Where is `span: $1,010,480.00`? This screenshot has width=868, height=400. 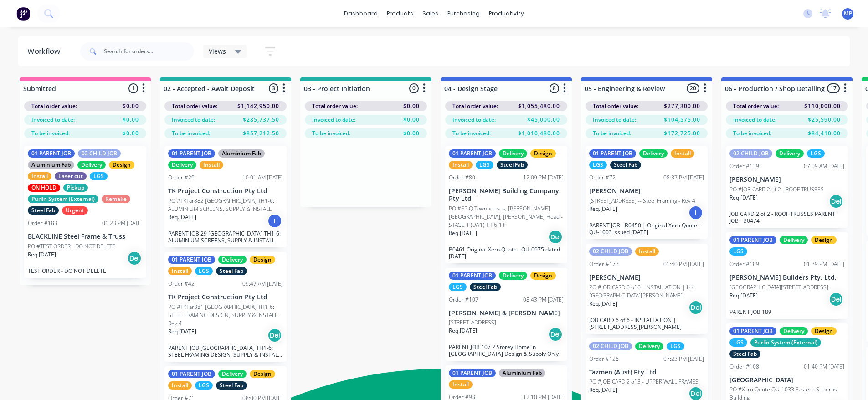
span: $1,010,480.00 is located at coordinates (539, 134).